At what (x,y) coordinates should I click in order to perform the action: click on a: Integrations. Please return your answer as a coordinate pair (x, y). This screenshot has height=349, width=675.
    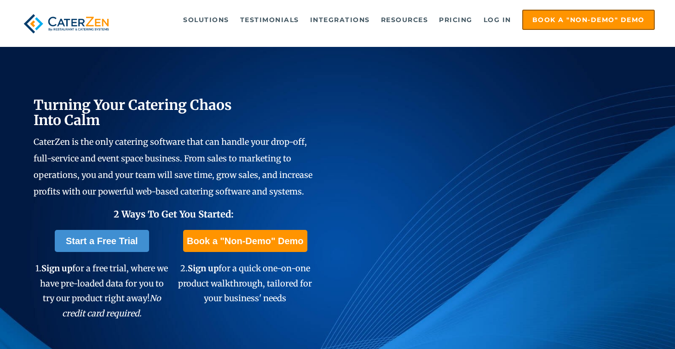
    Looking at the image, I should click on (340, 20).